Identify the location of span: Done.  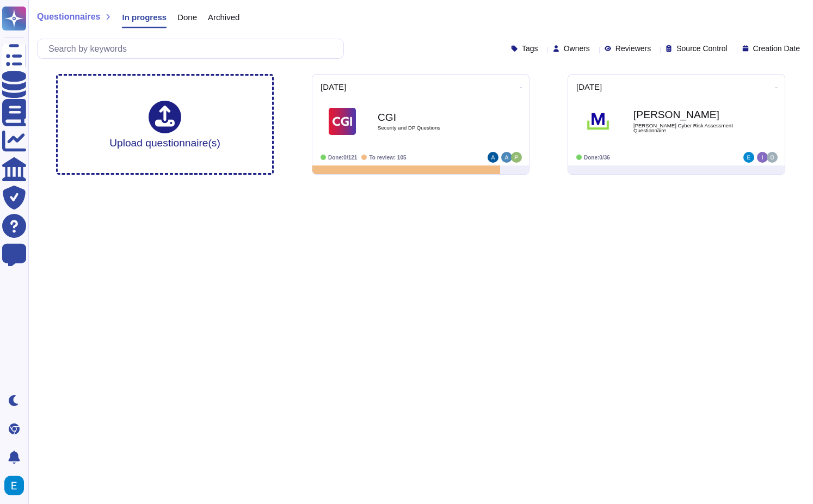
(187, 17).